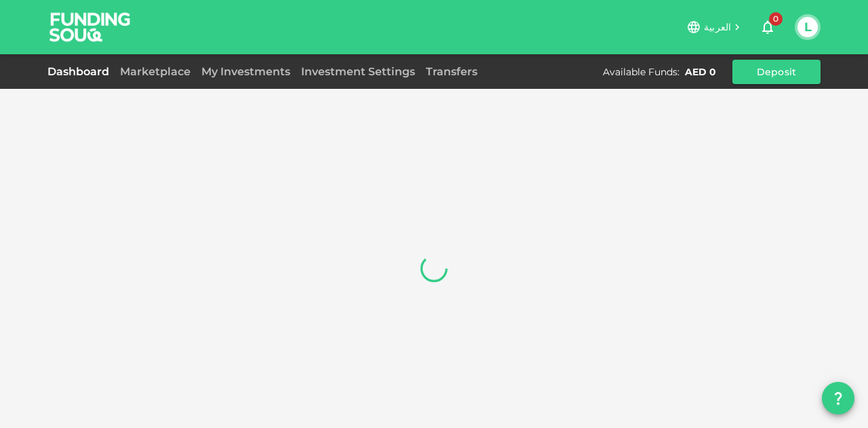 The width and height of the screenshot is (868, 428). Describe the element at coordinates (359, 71) in the screenshot. I see `a: Investment Settings` at that location.